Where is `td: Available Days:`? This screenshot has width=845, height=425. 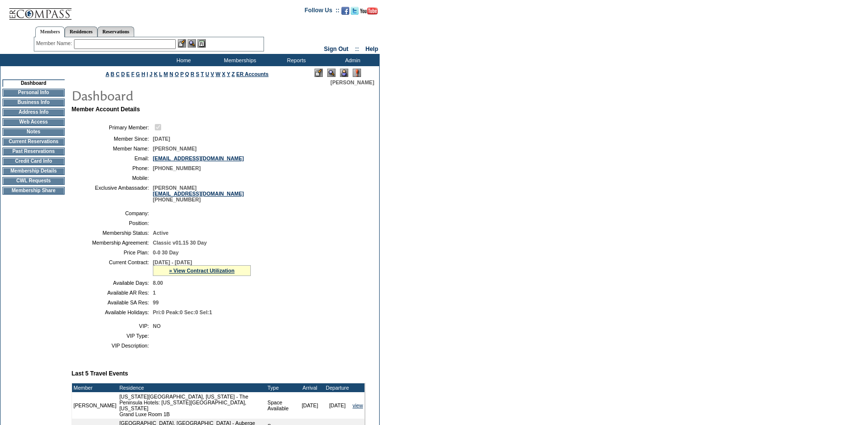
td: Available Days: is located at coordinates (112, 283).